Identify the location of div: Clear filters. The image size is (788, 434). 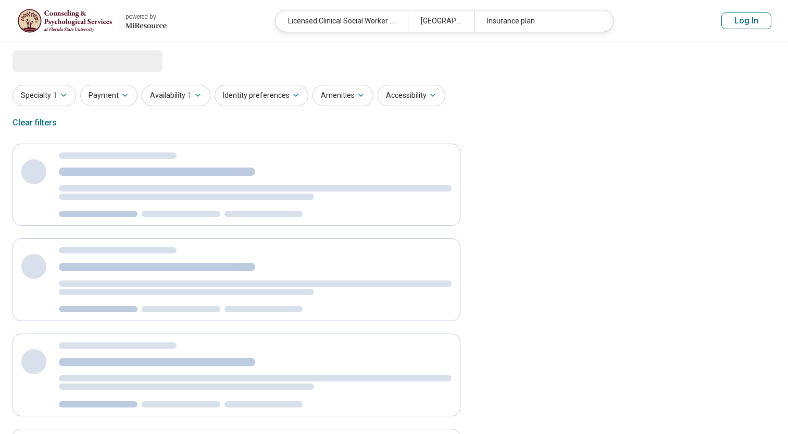
(34, 123).